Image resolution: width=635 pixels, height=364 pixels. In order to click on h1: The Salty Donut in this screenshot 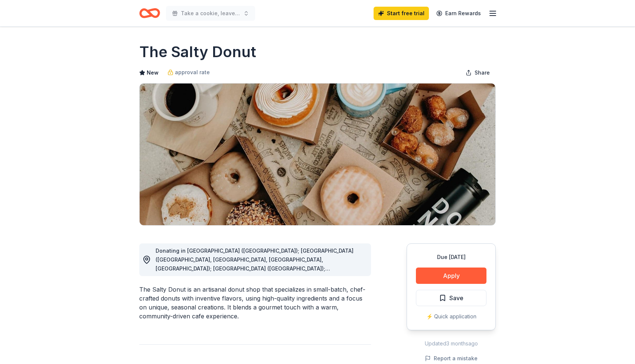, I will do `click(198, 52)`.